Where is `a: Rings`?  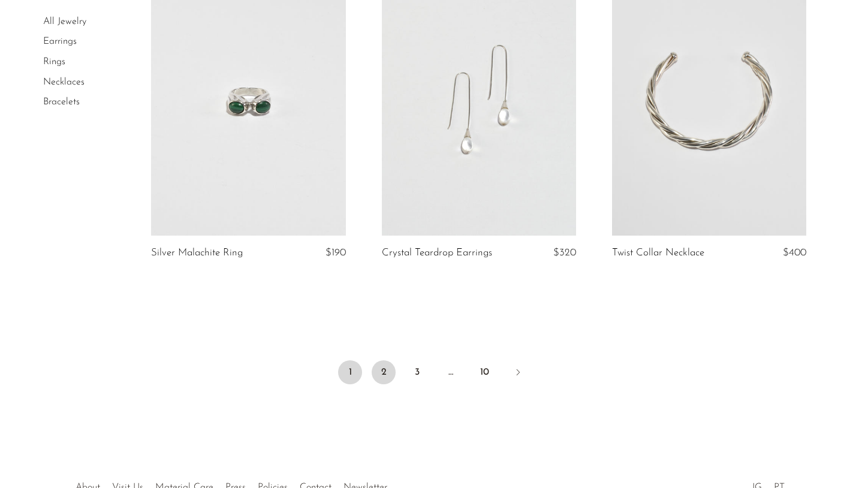 a: Rings is located at coordinates (54, 62).